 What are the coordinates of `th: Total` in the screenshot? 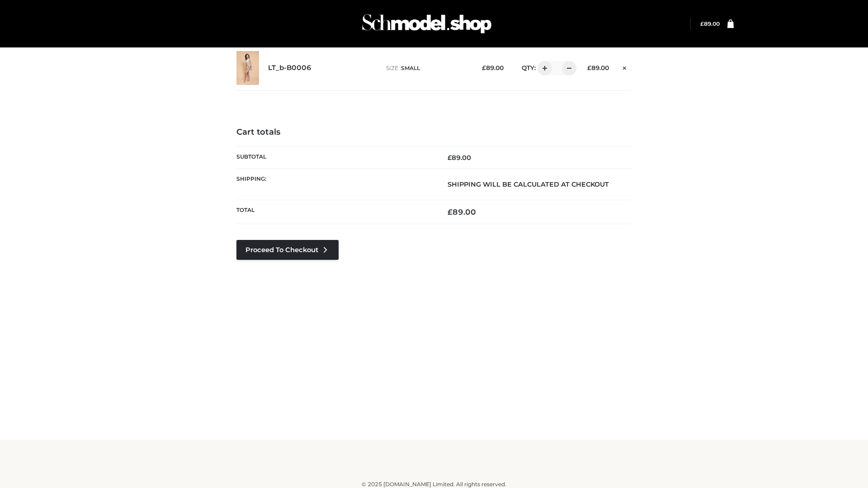 It's located at (335, 212).